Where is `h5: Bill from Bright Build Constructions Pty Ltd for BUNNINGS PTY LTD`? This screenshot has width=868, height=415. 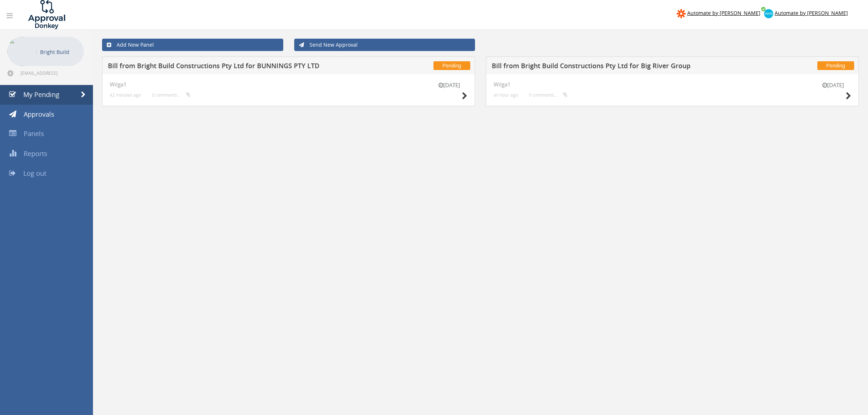
h5: Bill from Bright Build Constructions Pty Ltd for BUNNINGS PTY LTD is located at coordinates (234, 67).